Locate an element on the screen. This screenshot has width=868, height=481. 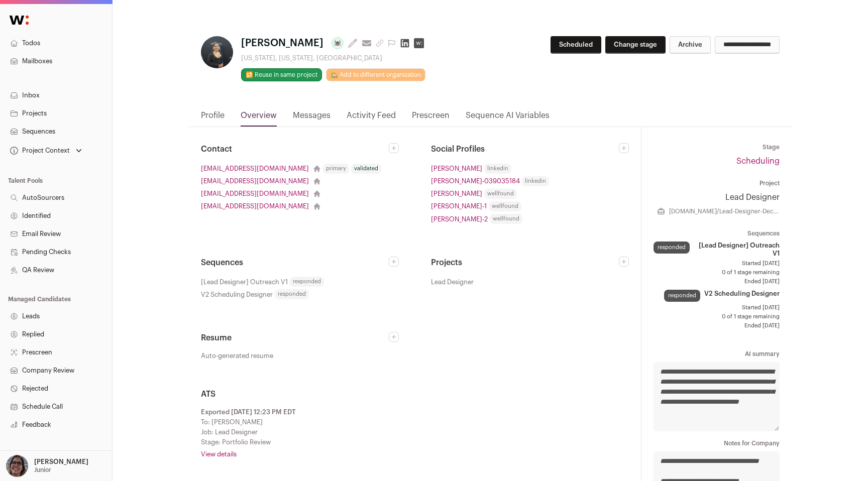
h2: Social Profiles is located at coordinates (525, 149).